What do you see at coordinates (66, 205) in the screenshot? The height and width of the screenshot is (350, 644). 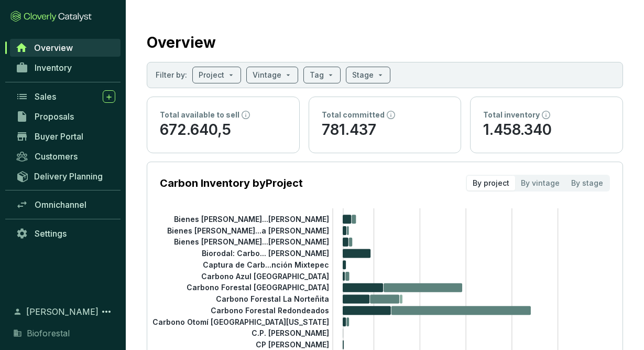 I see `a: Omnichannel` at bounding box center [66, 205].